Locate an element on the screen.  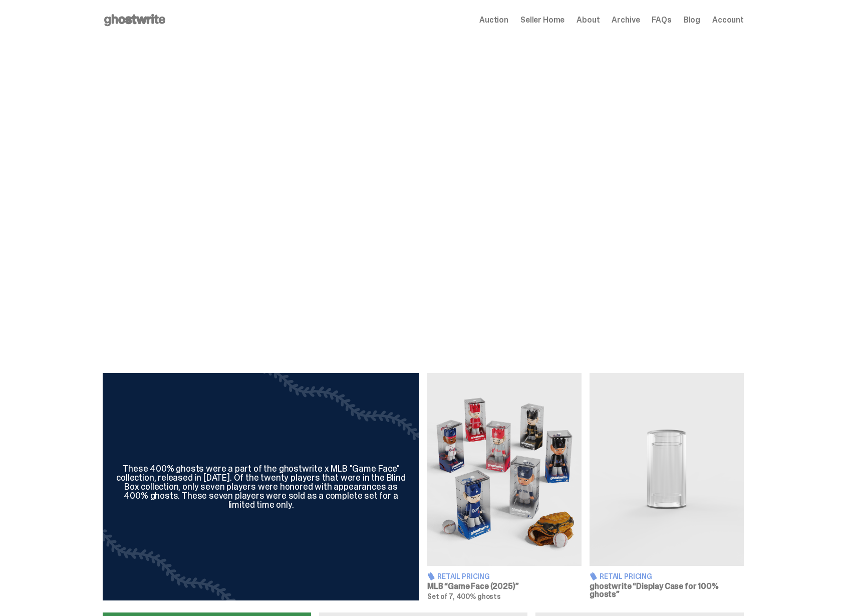
h3: ghostwrite “Display Case for 100% ghosts” is located at coordinates (666, 590).